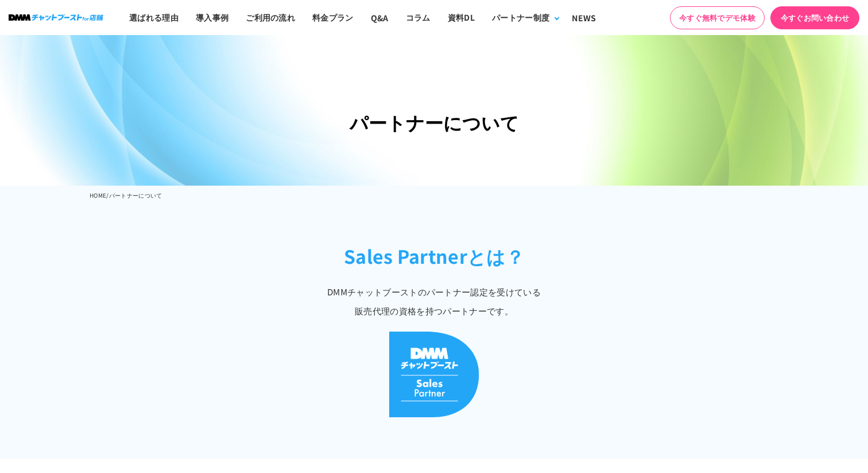 This screenshot has height=473, width=868. What do you see at coordinates (55, 17) in the screenshot?
I see `img: ロゴ` at bounding box center [55, 17].